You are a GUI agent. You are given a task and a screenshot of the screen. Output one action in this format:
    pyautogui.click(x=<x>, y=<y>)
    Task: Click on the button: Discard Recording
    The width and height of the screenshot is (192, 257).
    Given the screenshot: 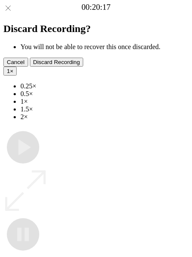 What is the action you would take?
    pyautogui.click(x=57, y=62)
    